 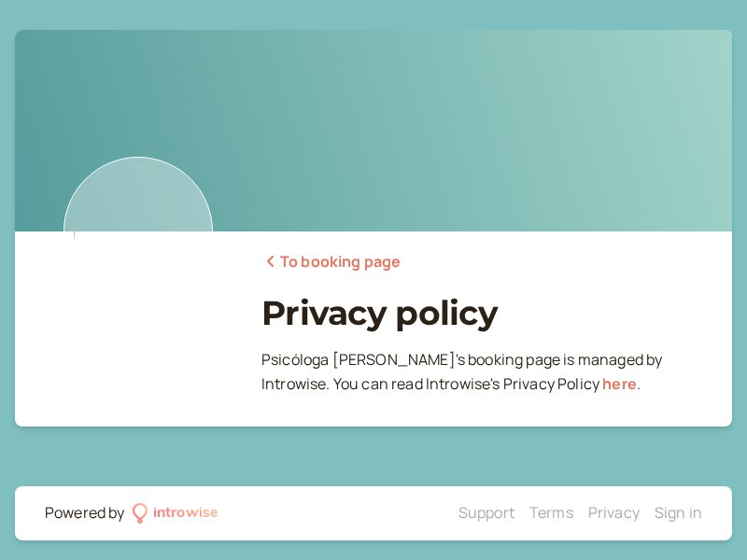 What do you see at coordinates (85, 513) in the screenshot?
I see `div: Powered by` at bounding box center [85, 513].